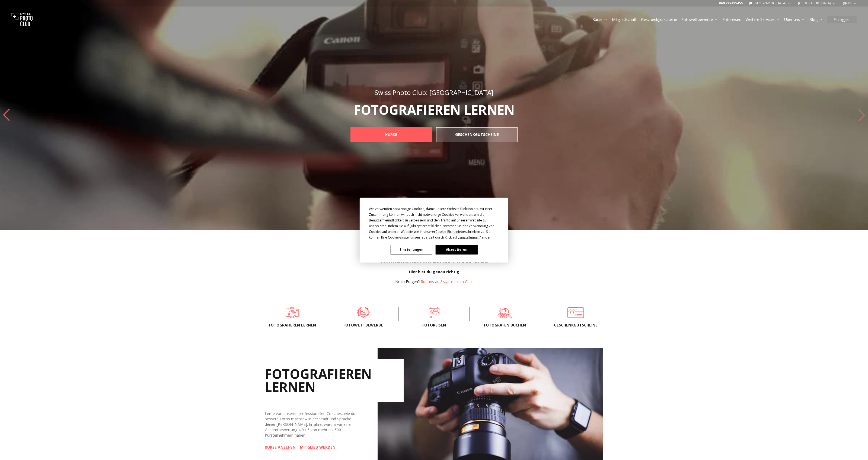 This screenshot has height=460, width=868. What do you see at coordinates (411, 249) in the screenshot?
I see `button: Einstellungen` at bounding box center [411, 249].